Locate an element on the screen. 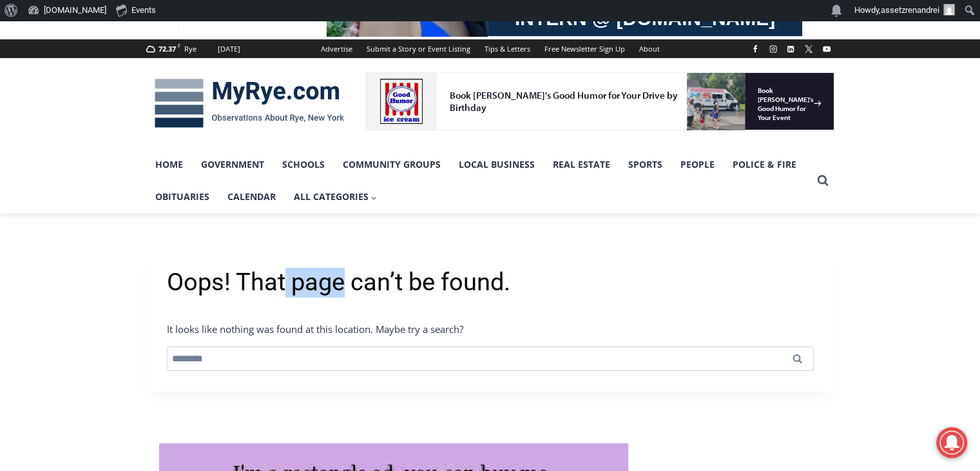 Image resolution: width=980 pixels, height=471 pixels. a: Real Estate is located at coordinates (581, 164).